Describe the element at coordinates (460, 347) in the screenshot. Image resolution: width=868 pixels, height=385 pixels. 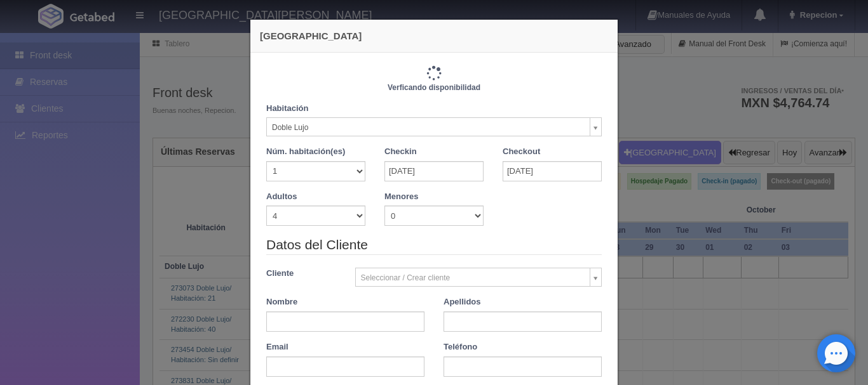
I see `label: Teléfono` at that location.